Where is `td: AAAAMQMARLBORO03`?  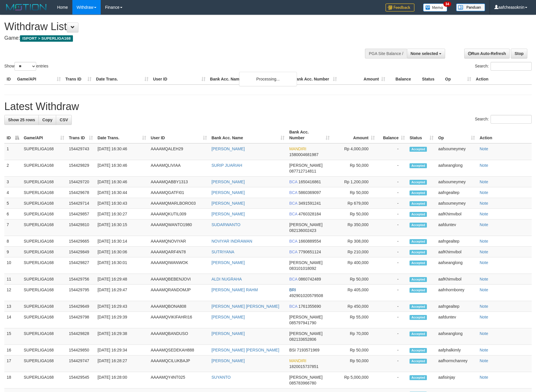 td: AAAAMQMARLBORO03 is located at coordinates (179, 203).